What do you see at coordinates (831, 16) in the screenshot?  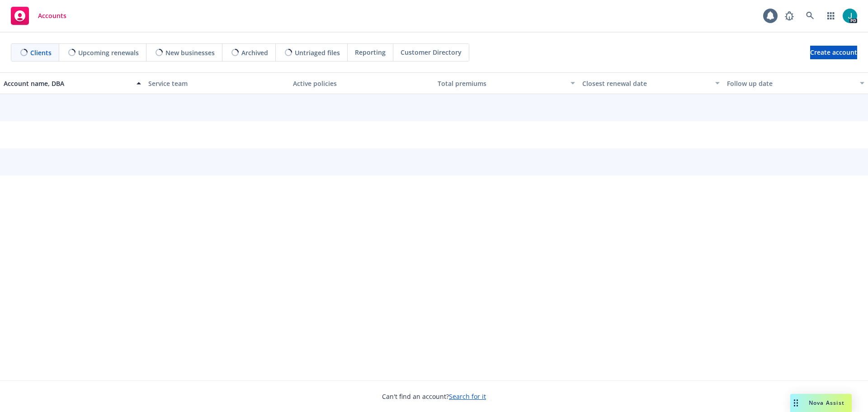 I see `a: Switch app` at bounding box center [831, 16].